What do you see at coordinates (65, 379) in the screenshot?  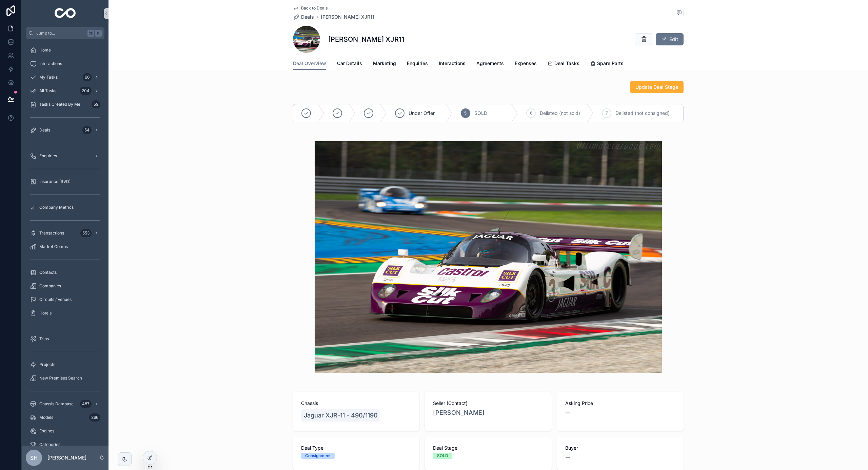 I see `a: New Premises Search` at bounding box center [65, 379].